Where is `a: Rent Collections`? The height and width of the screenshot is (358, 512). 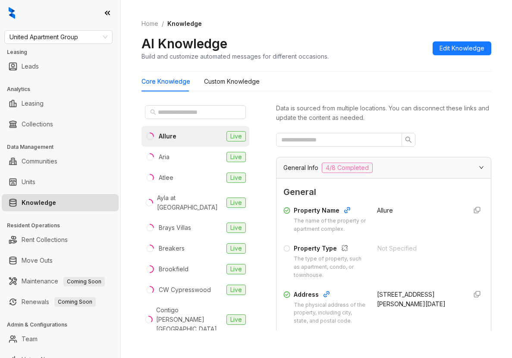
a: Rent Collections is located at coordinates (44, 240).